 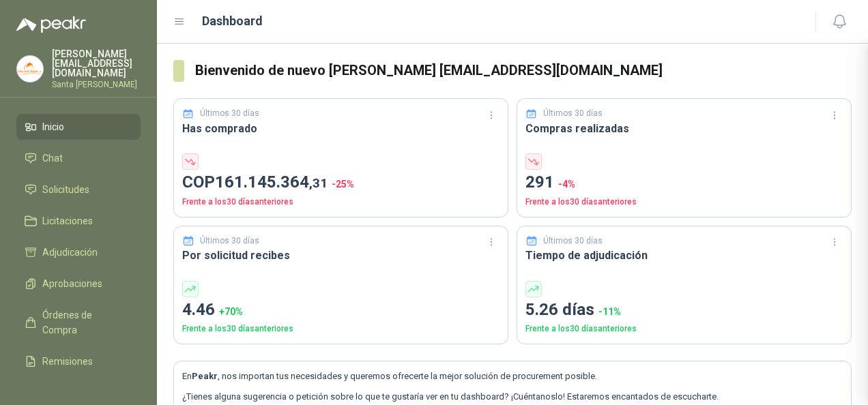 What do you see at coordinates (51, 24) in the screenshot?
I see `img: Logo peakr` at bounding box center [51, 24].